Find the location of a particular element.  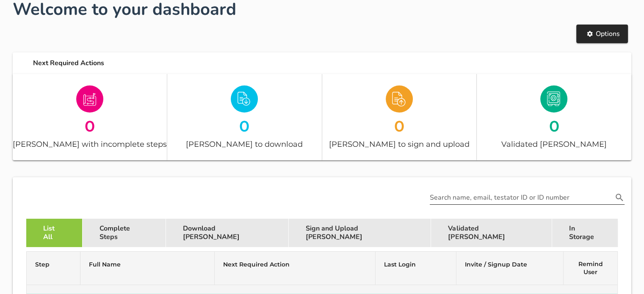

span: Options is located at coordinates (602, 34).